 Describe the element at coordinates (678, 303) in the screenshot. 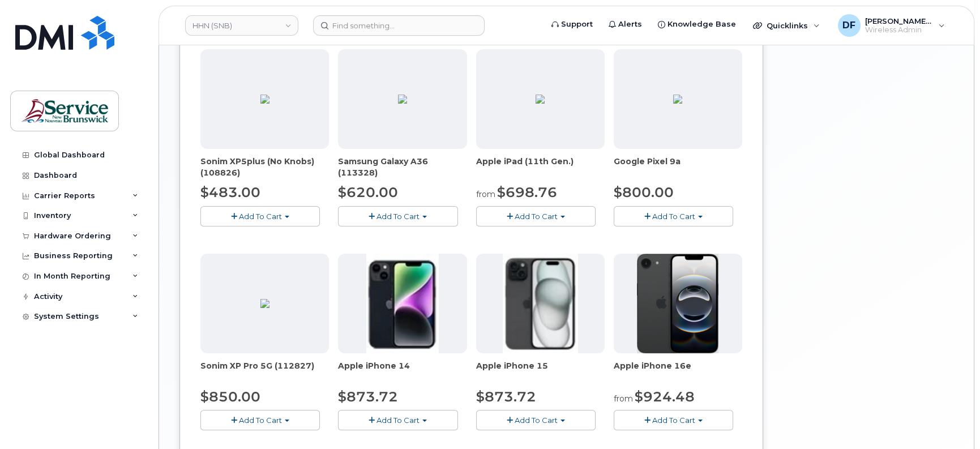

I see `img: iphone16e.png` at that location.